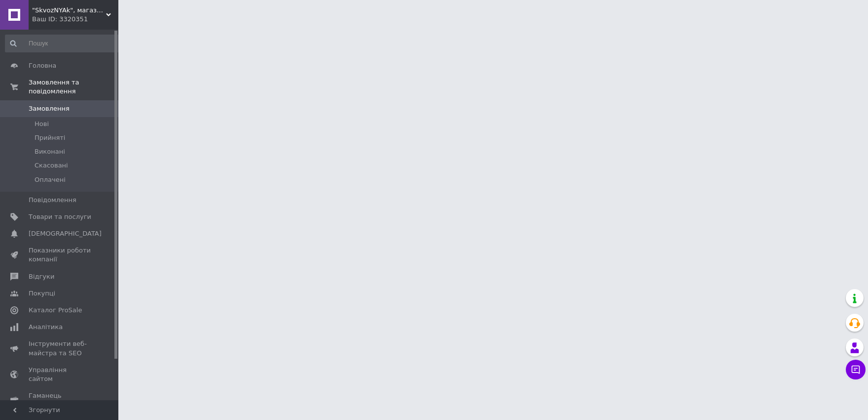 The image size is (868, 420). Describe the element at coordinates (51, 165) in the screenshot. I see `span: Скасовані` at that location.